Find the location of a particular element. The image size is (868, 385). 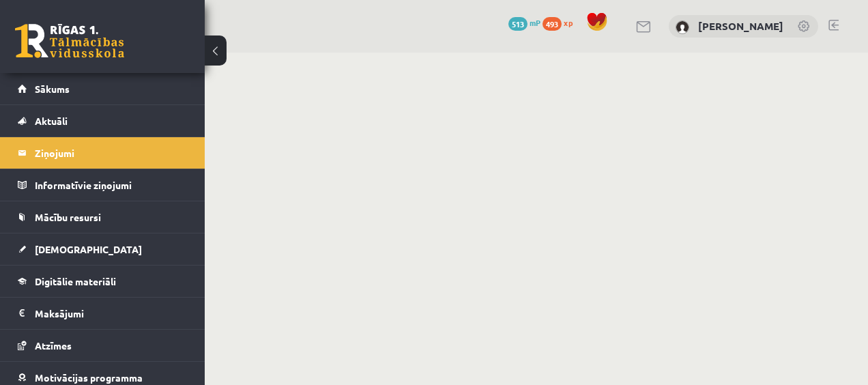

span: Motivācijas programma is located at coordinates (89, 377).